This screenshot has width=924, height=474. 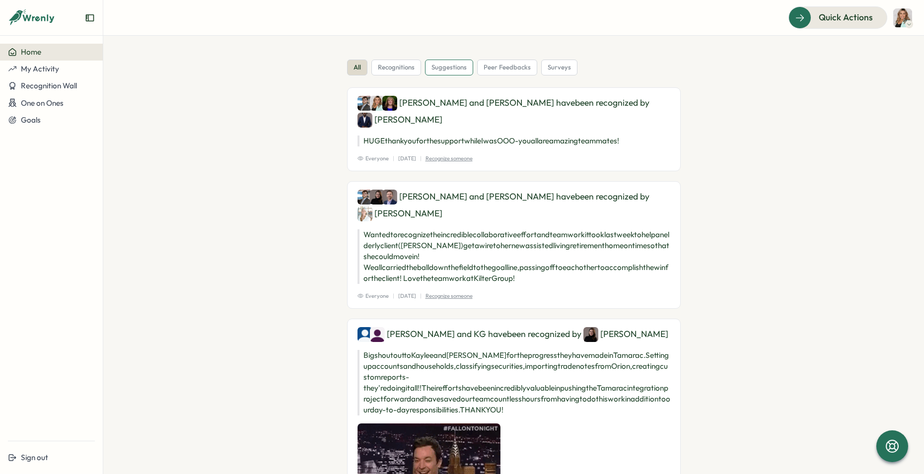 I want to click on span: recognitions, so click(x=396, y=68).